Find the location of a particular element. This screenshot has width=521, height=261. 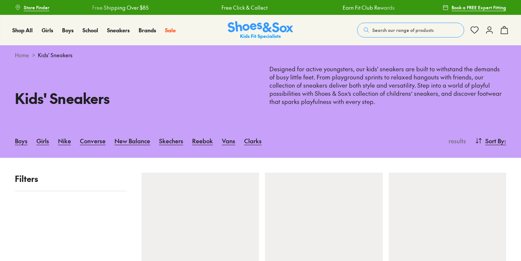

span: Girls is located at coordinates (47, 30).